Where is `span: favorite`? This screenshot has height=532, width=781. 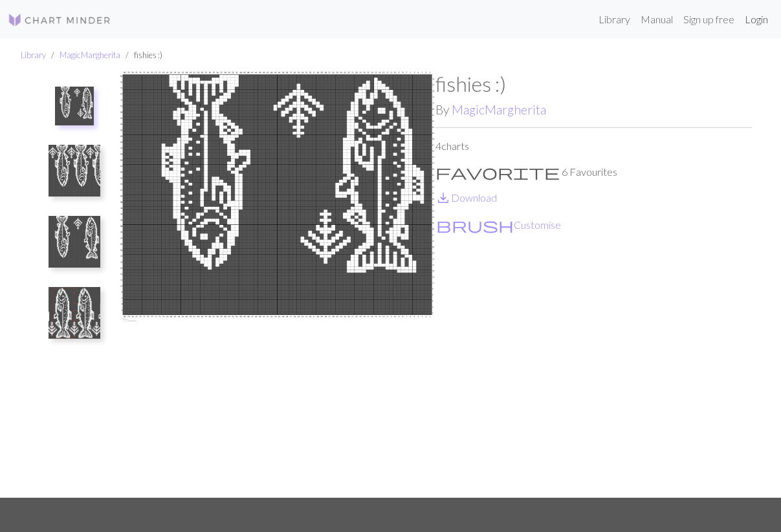
span: favorite is located at coordinates (497, 172).